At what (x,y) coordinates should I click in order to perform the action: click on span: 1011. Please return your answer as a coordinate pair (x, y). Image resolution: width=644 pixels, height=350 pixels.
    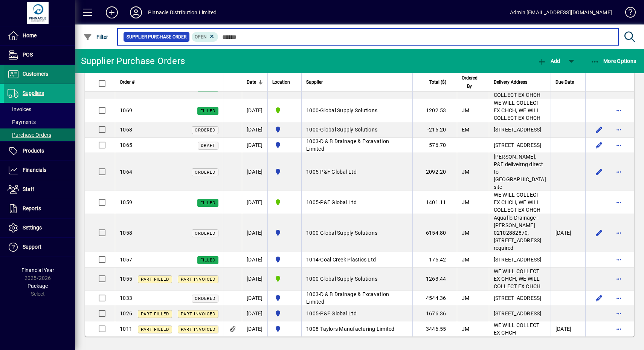
    Looking at the image, I should click on (126, 329).